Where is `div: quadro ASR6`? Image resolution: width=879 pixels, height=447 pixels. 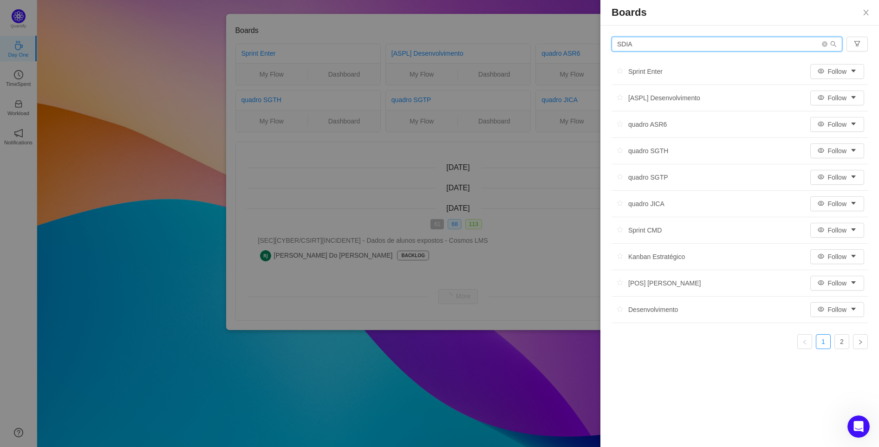 div: quadro ASR6 is located at coordinates (639, 124).